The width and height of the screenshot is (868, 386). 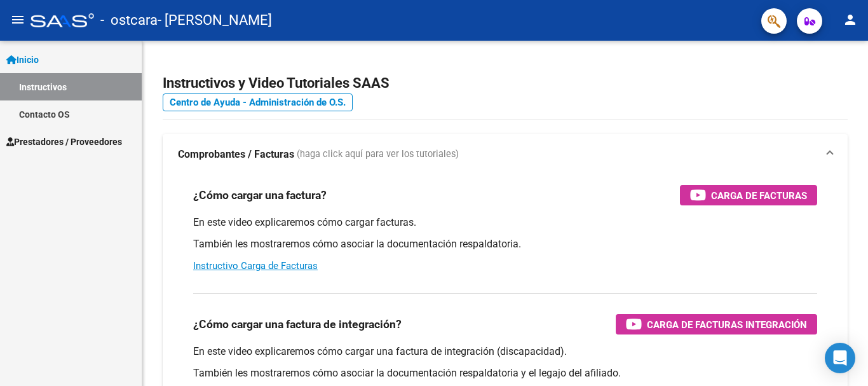 What do you see at coordinates (716, 324) in the screenshot?
I see `button: Carga de Facturas Integración` at bounding box center [716, 324].